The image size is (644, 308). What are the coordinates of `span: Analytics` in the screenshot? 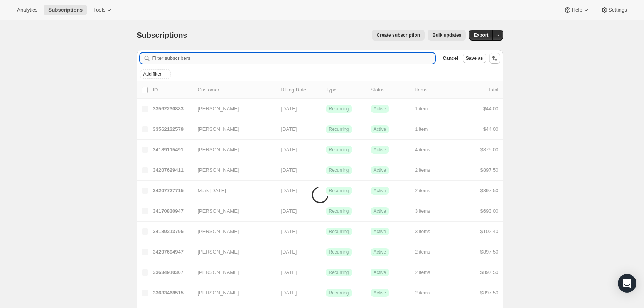 It's located at (27, 10).